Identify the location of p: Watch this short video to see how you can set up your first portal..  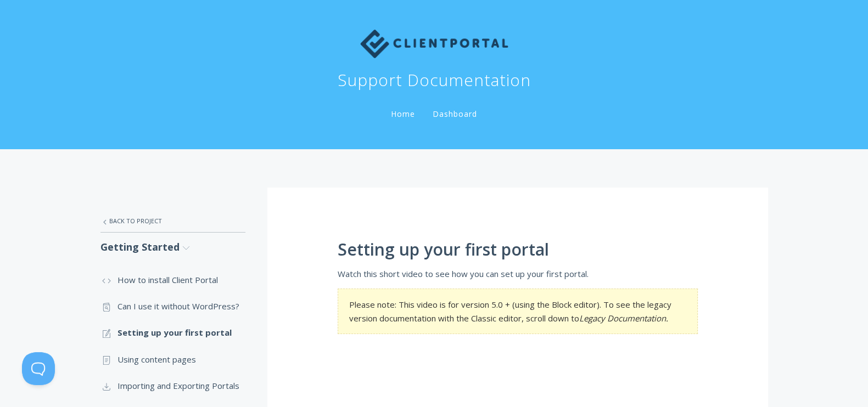
(518, 274).